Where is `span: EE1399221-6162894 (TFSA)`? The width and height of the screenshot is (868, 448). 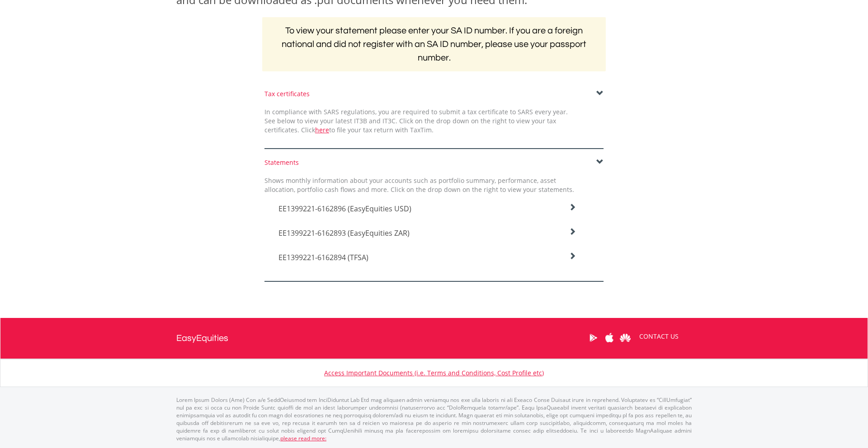 span: EE1399221-6162894 (TFSA) is located at coordinates (323, 258).